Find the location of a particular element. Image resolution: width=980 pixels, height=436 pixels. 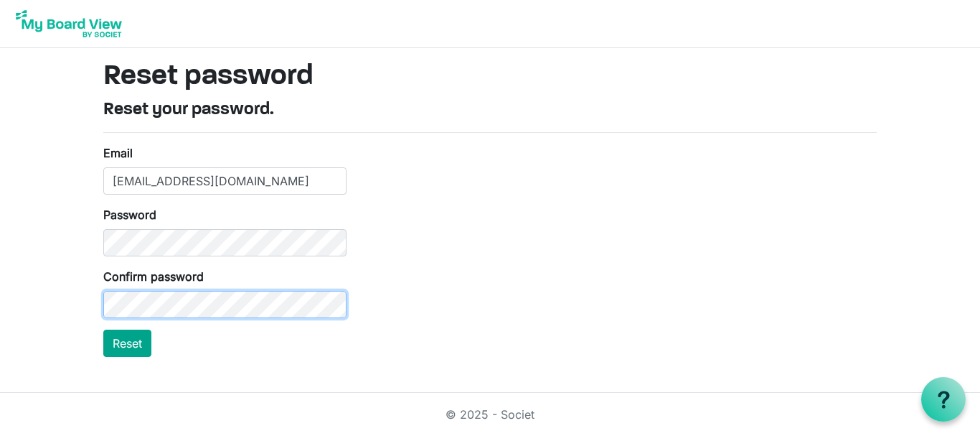

h1: Reset password is located at coordinates (490, 77).